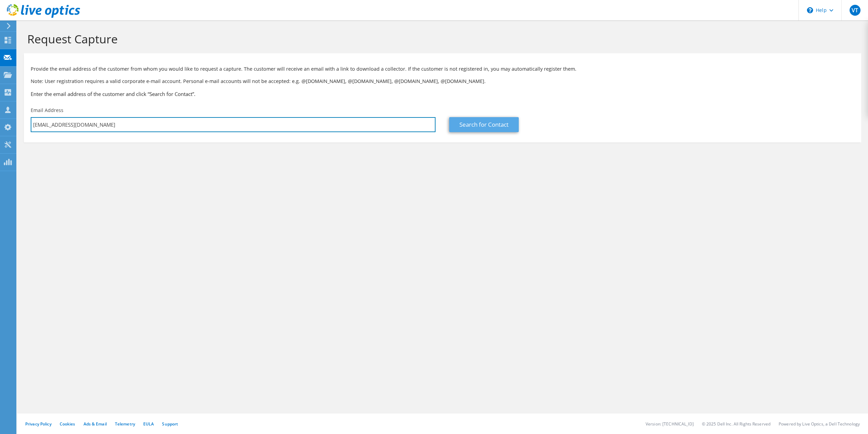  What do you see at coordinates (67, 424) in the screenshot?
I see `a: Cookies` at bounding box center [67, 424].